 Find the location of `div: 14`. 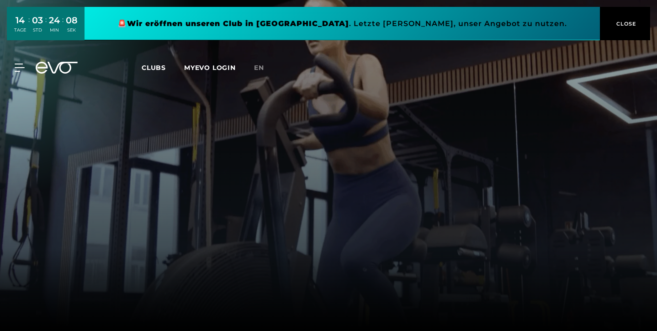

div: 14 is located at coordinates (20, 20).